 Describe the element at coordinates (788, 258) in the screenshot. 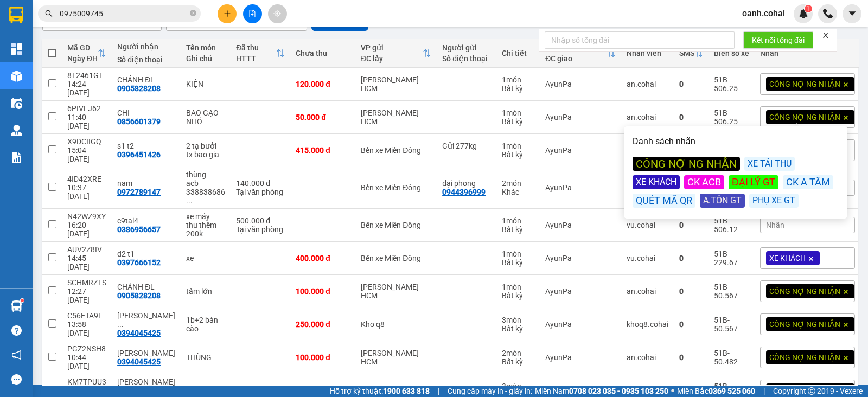

I see `span: XE KHÁCH` at that location.